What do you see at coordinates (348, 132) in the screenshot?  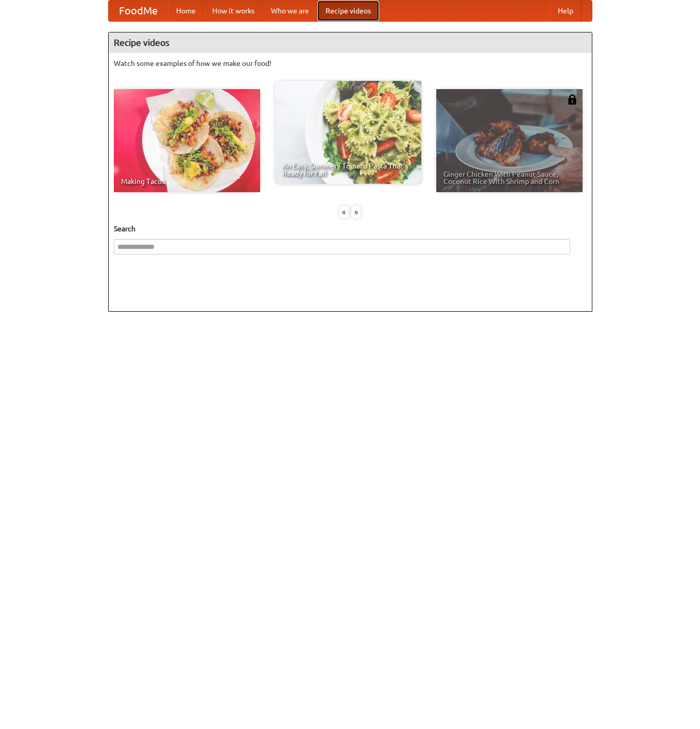 I see `a: An Easy, Summery Tomato Pasta That's Ready for Fall` at bounding box center [348, 132].